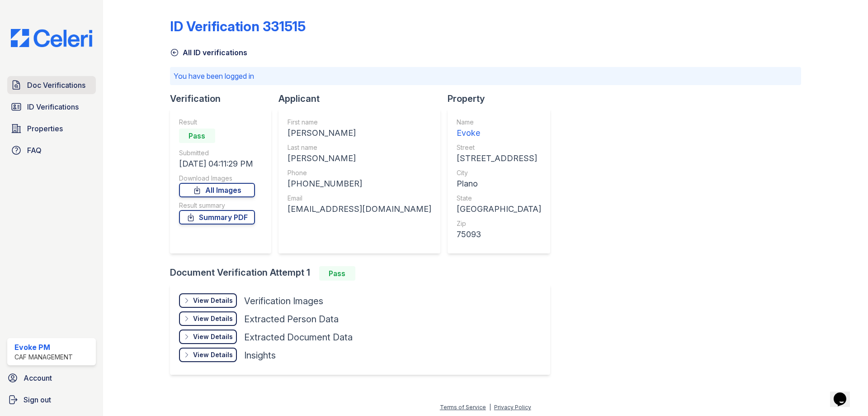 This screenshot has width=868, height=416. What do you see at coordinates (51, 38) in the screenshot?
I see `img: CE_Logo_Blue-a8612792a0a2168367f1c8372b55b34899dd931a85d93a1a3d3e32e68fde9ad4.png` at bounding box center [51, 38].